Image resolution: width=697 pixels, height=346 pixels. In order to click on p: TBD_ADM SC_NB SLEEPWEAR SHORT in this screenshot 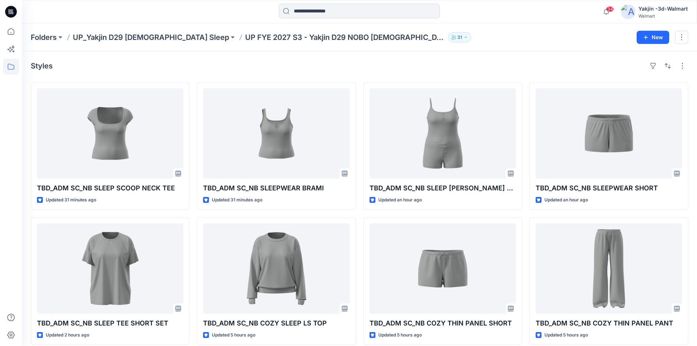, I will do `click(609, 188)`.